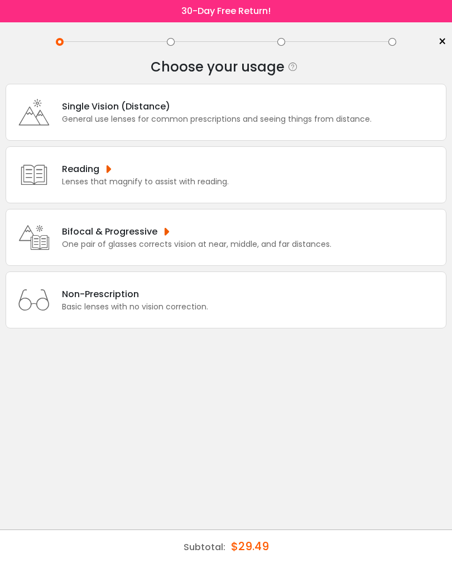 The image size is (452, 563). I want to click on div: Choose your usage, so click(218, 67).